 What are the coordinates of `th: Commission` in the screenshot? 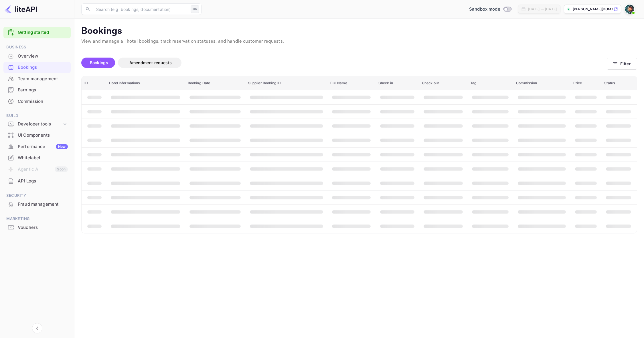 It's located at (542, 83).